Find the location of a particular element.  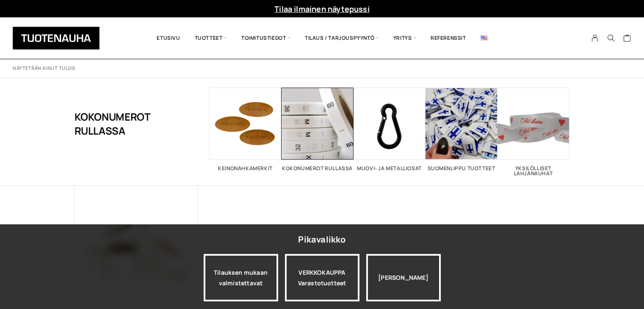

h2: Keinonahkamerkit is located at coordinates (245, 168).